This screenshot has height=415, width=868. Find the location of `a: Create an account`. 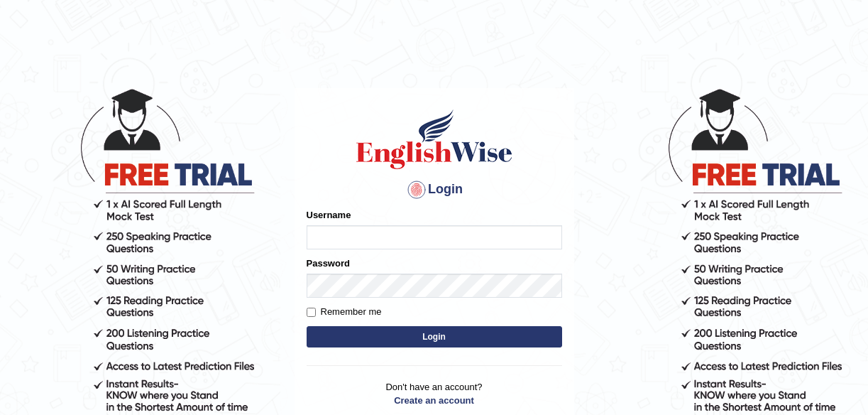

a: Create an account is located at coordinates (434, 400).